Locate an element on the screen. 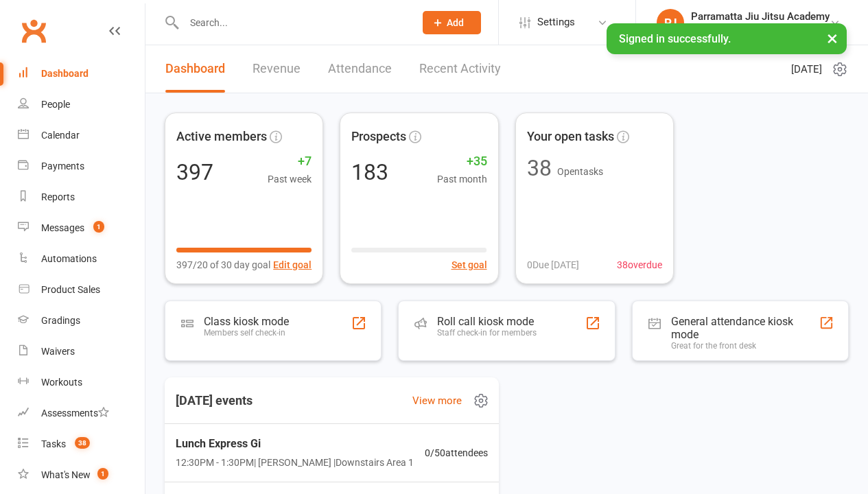 This screenshot has height=494, width=868. a: Reports is located at coordinates (81, 197).